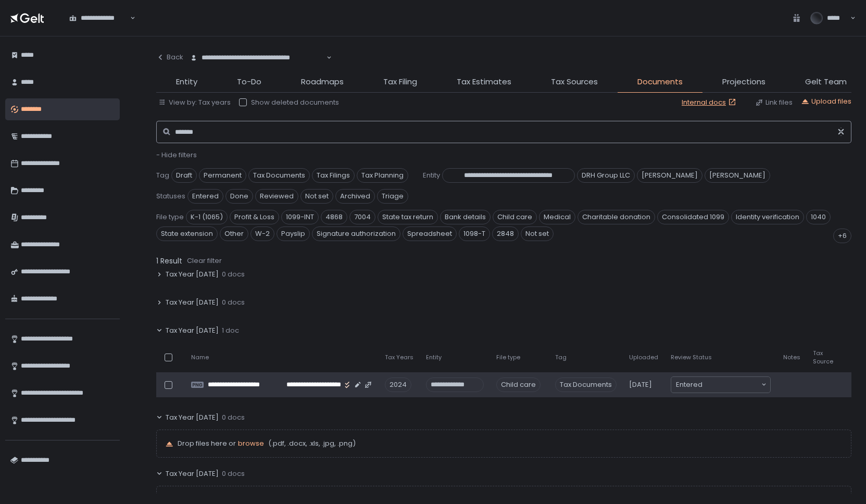 The width and height of the screenshot is (866, 504). I want to click on span: To-Do, so click(249, 82).